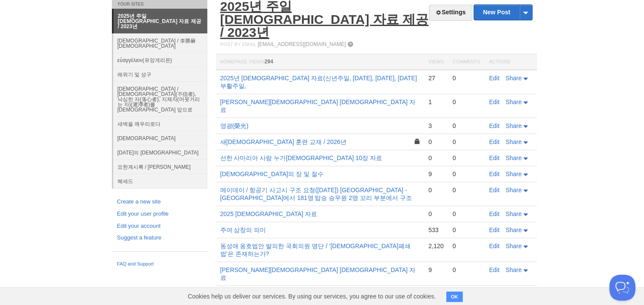  What do you see at coordinates (320, 62) in the screenshot?
I see `th: Homepage Views` at bounding box center [320, 62].